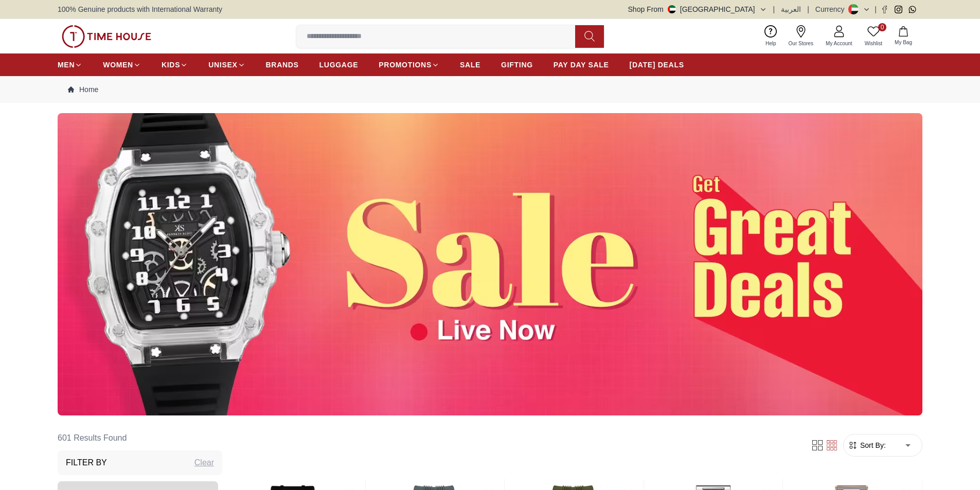  I want to click on span: MEN, so click(66, 65).